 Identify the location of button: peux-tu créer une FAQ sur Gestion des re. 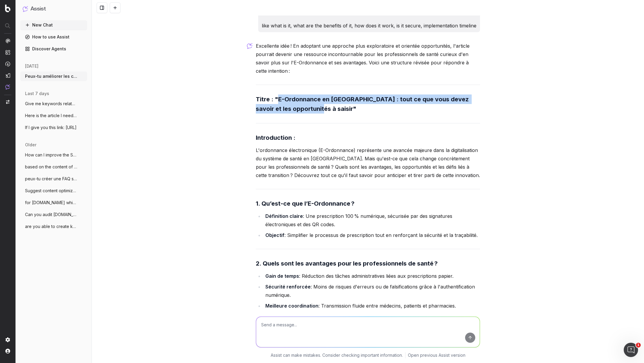
(54, 179).